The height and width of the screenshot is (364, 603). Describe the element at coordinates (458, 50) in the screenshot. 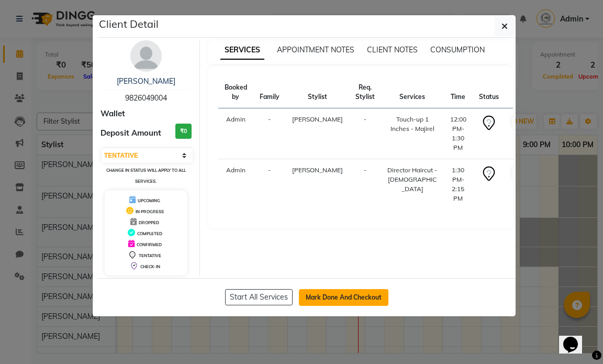

I see `span: CONSUMPTION` at that location.